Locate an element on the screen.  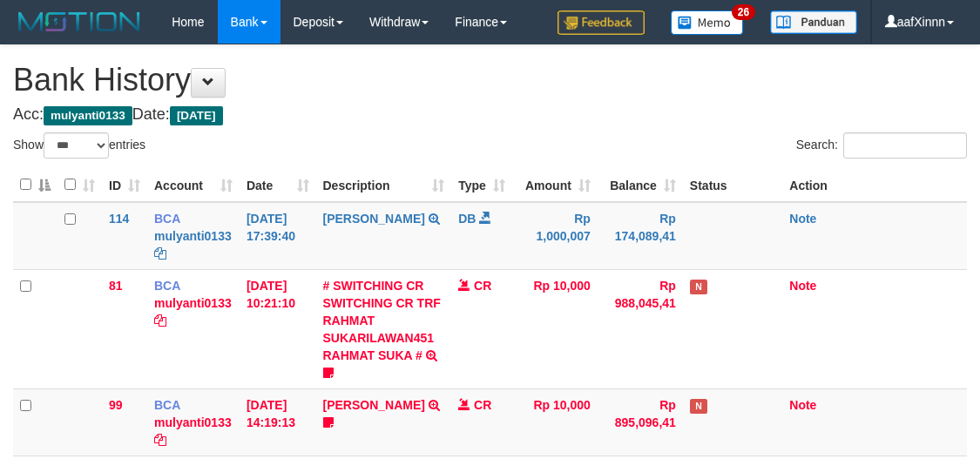
h4: Acc: Date: is located at coordinates (490, 115).